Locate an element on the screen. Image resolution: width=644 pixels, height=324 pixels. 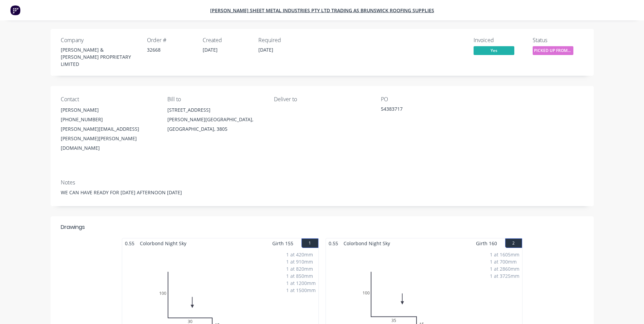
span: PICKED UP FROM ... is located at coordinates (553, 50).